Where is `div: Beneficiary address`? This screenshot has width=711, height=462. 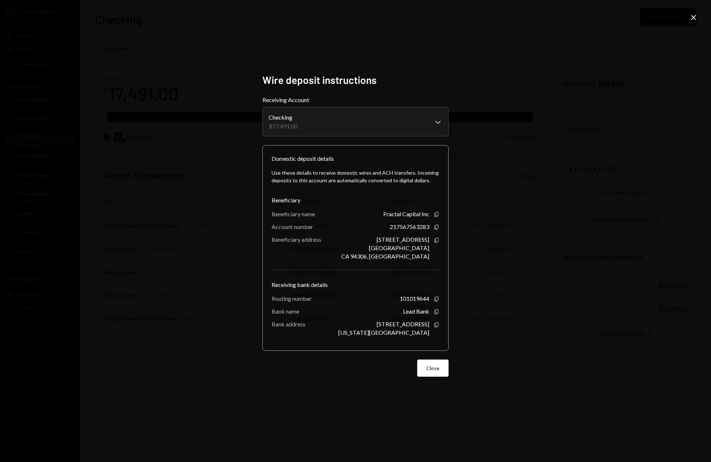
div: Beneficiary address is located at coordinates (296, 239).